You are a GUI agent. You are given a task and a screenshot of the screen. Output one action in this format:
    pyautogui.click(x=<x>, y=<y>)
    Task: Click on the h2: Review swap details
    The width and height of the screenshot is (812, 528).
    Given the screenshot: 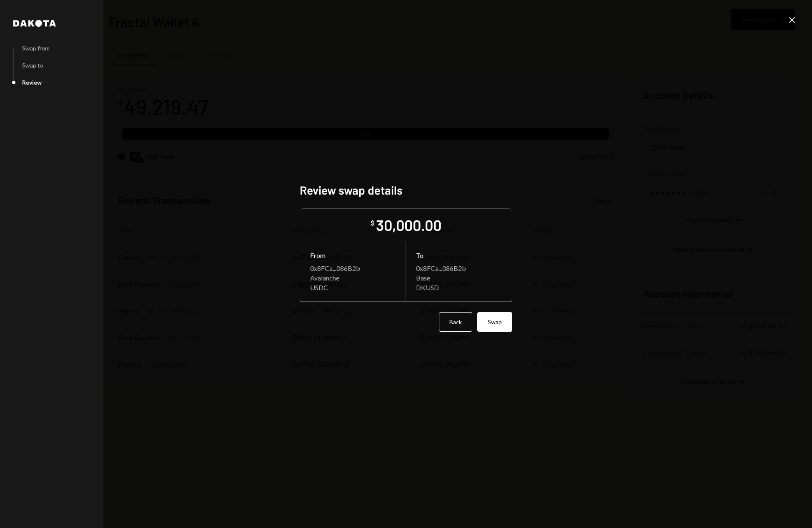 What is the action you would take?
    pyautogui.click(x=406, y=190)
    